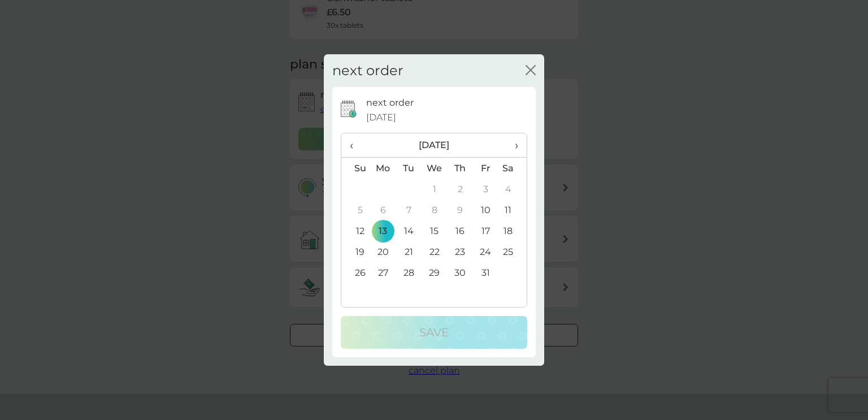 The height and width of the screenshot is (420, 868). What do you see at coordinates (434, 332) in the screenshot?
I see `button: Save` at bounding box center [434, 332].